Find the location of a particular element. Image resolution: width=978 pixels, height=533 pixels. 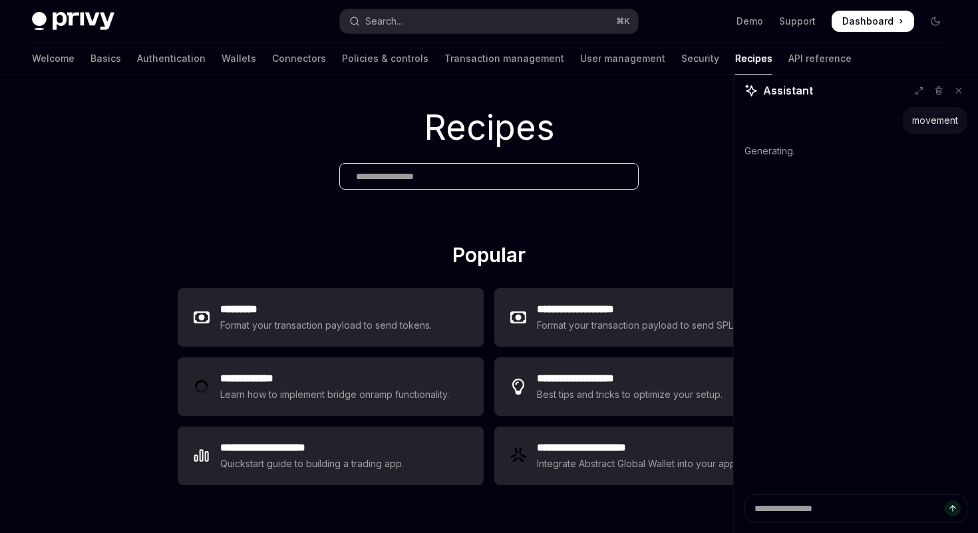

a: User management is located at coordinates (622, 59).